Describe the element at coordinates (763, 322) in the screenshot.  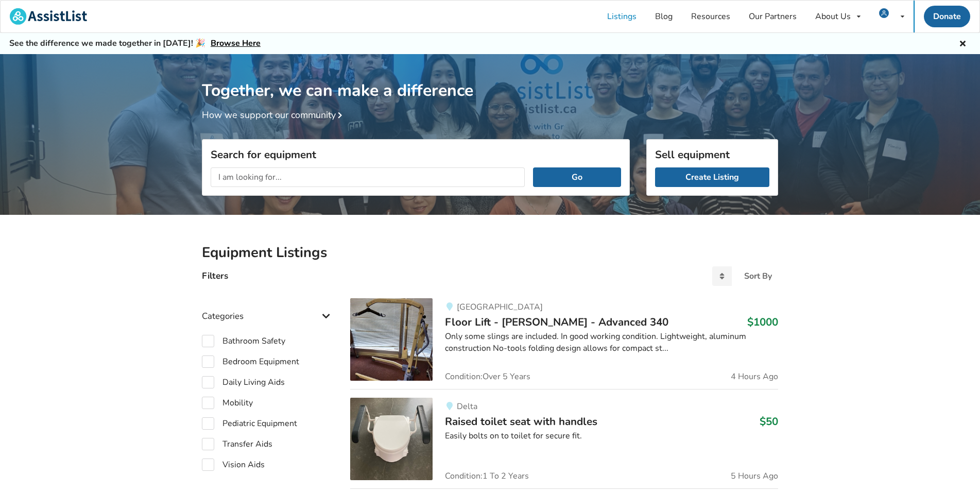
I see `h3: $1000` at that location.